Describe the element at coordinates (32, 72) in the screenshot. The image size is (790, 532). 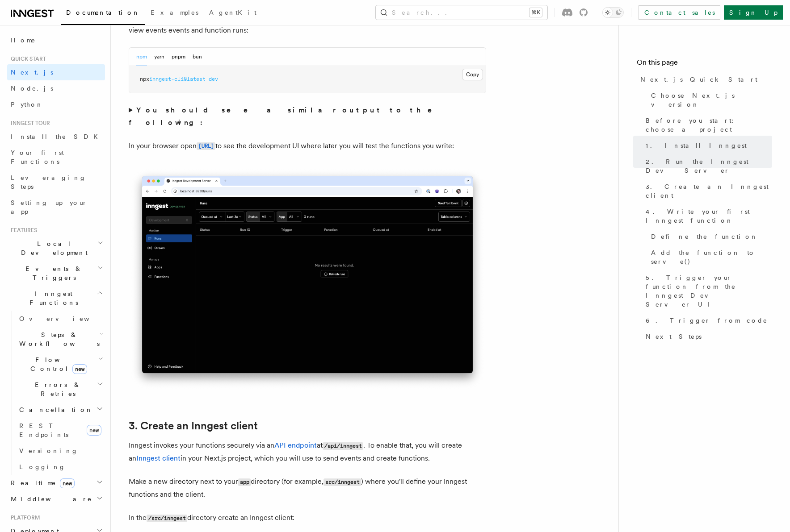
I see `span: Next.js` at that location.